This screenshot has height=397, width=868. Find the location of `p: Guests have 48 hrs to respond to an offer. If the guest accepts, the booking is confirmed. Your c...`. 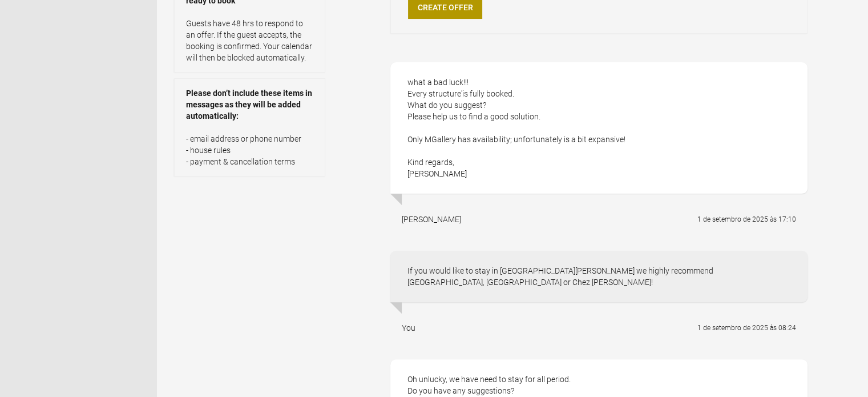

p: Guests have 48 hrs to respond to an offer. If the guest accepts, the booking is confirmed. Your c... is located at coordinates (250, 40).